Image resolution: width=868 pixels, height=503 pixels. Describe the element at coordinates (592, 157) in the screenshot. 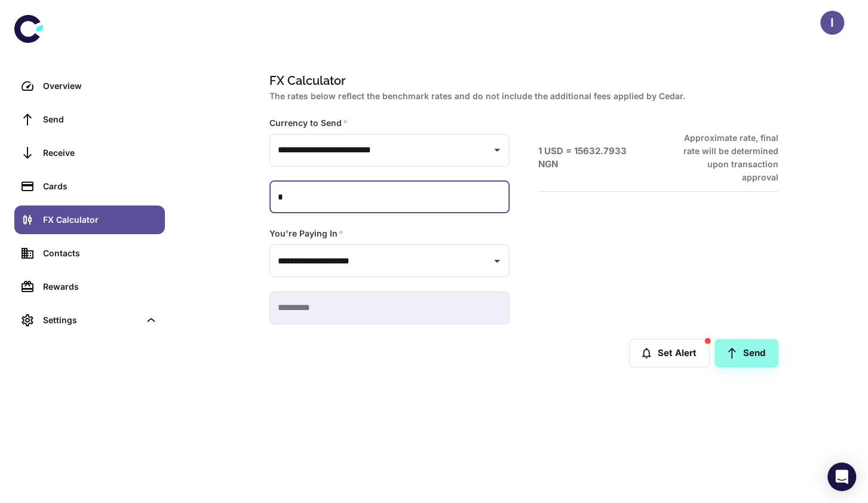

I see `h6: 1 USD = 15632.7933 NGN` at that location.